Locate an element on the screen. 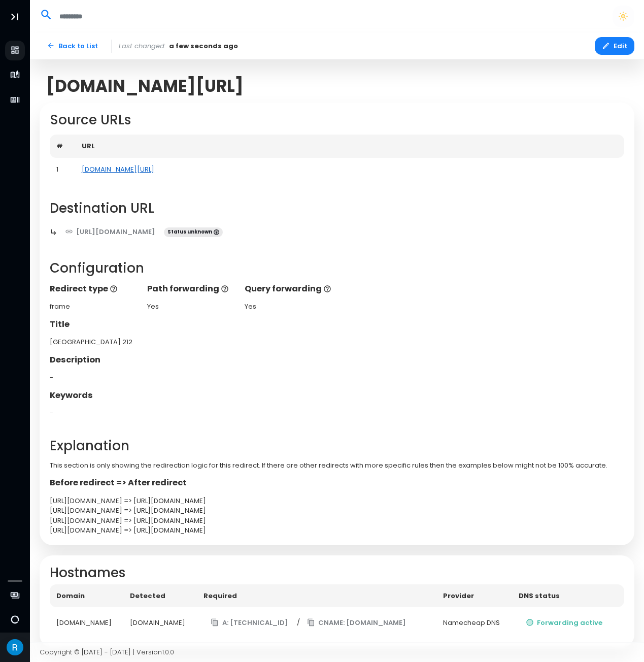 This screenshot has width=644, height=662. p: Query forwarding is located at coordinates (288, 289).